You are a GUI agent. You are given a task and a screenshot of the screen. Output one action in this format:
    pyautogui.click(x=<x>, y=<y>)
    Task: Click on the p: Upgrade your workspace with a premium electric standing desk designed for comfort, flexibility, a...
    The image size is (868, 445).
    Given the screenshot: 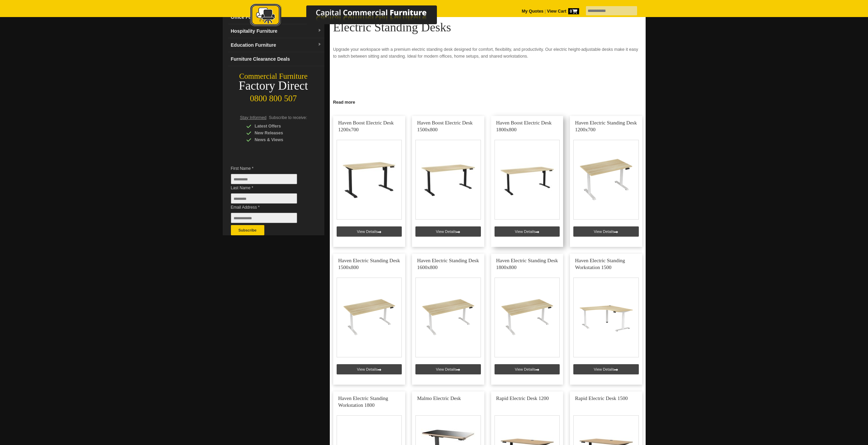 What is the action you would take?
    pyautogui.click(x=488, y=53)
    